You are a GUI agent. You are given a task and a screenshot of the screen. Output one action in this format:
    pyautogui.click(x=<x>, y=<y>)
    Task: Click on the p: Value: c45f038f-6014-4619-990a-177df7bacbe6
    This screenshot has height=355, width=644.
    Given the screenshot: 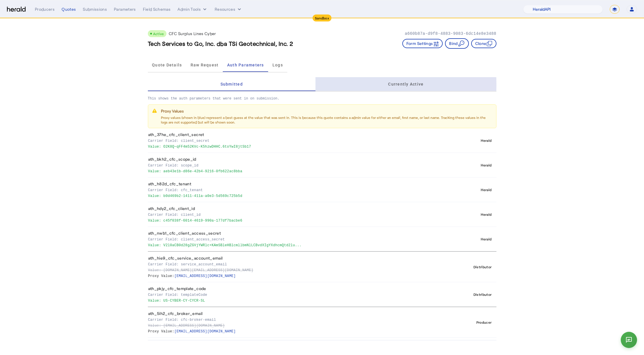 What is the action you would take?
    pyautogui.click(x=296, y=220)
    